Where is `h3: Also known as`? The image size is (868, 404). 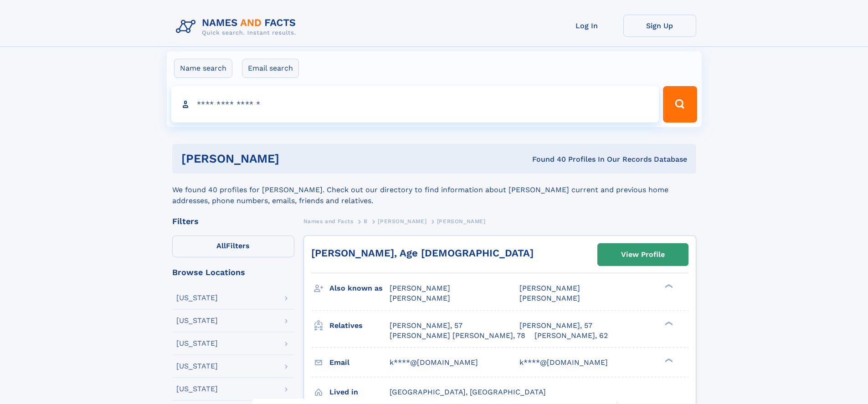
h3: Also known as is located at coordinates (360, 288).